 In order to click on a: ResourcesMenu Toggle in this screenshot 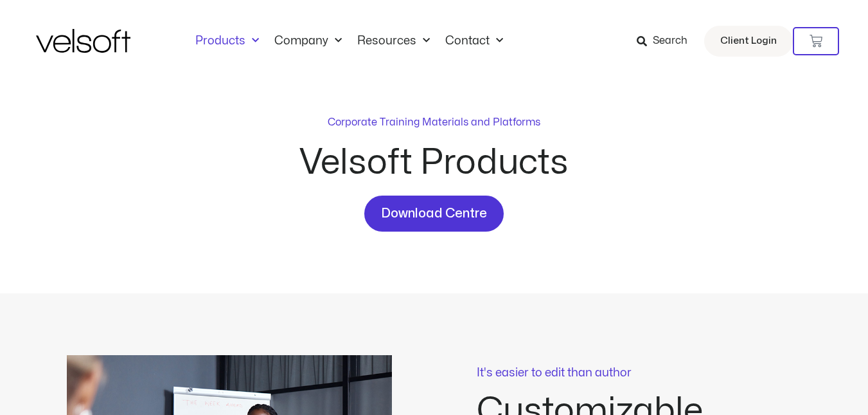, I will do `click(393, 41)`.